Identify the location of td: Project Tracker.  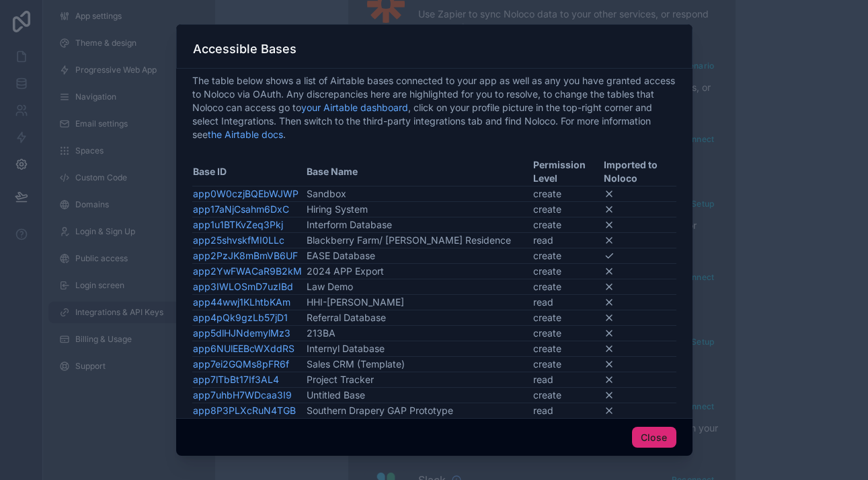
(420, 379).